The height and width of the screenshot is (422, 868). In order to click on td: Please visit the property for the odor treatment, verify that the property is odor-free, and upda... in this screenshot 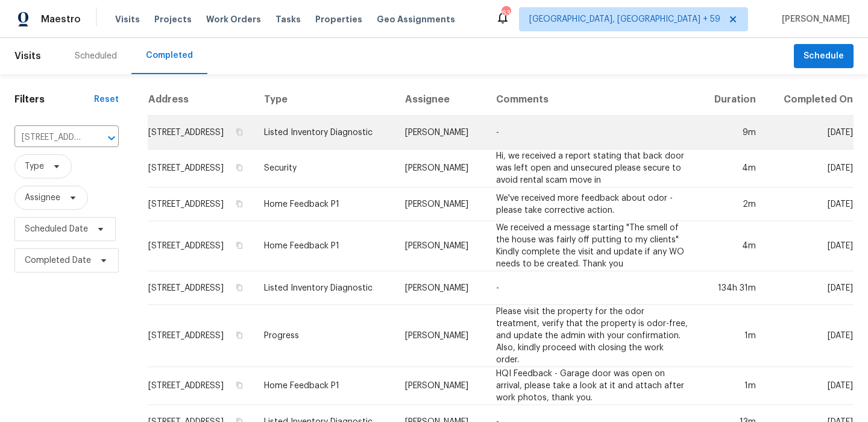, I will do `click(592, 336)`.